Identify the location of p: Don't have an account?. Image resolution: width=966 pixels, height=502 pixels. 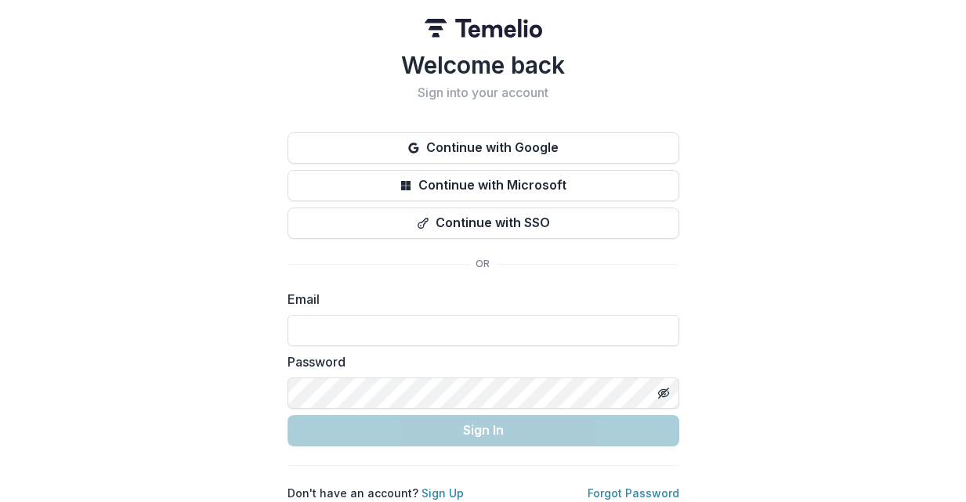
(375, 493).